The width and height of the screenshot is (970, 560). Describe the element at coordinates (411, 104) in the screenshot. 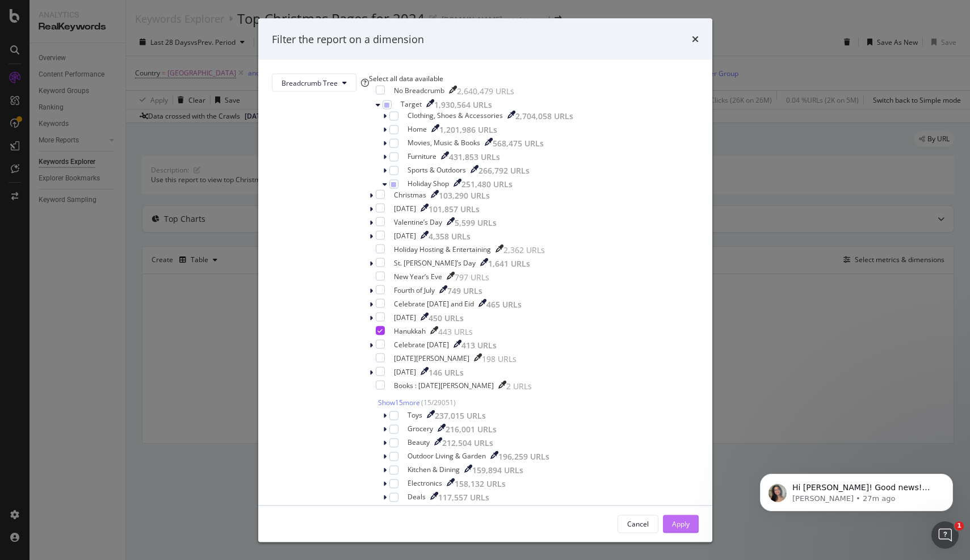

I see `div: Target` at that location.